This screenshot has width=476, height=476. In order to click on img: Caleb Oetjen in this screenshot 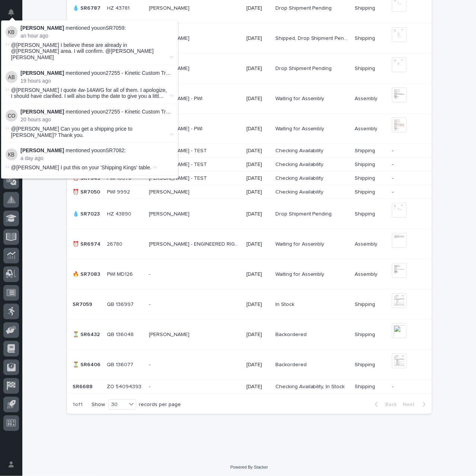, I will do `click(12, 115)`.